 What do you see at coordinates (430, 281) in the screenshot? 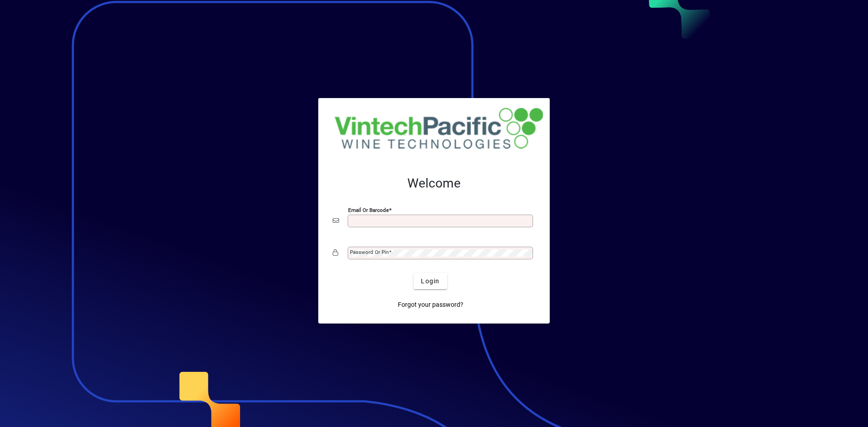
I see `span: Login` at bounding box center [430, 281].